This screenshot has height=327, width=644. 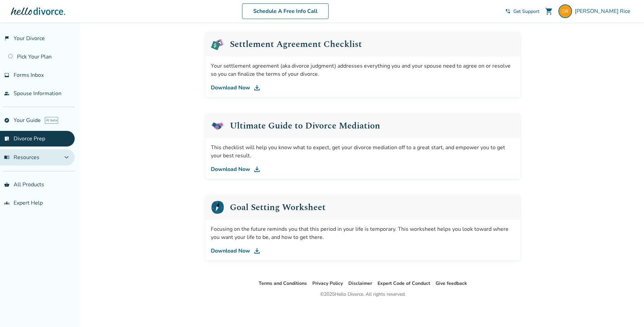 I want to click on span: Get Support, so click(x=526, y=11).